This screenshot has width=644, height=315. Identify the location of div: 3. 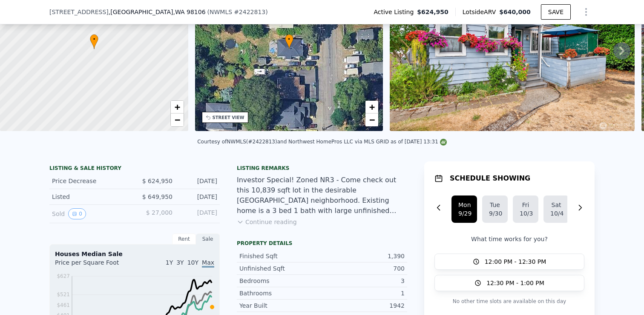
(363, 280).